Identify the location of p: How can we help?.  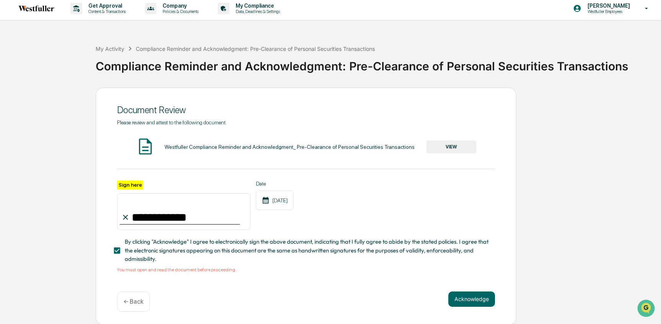
(73, 22).